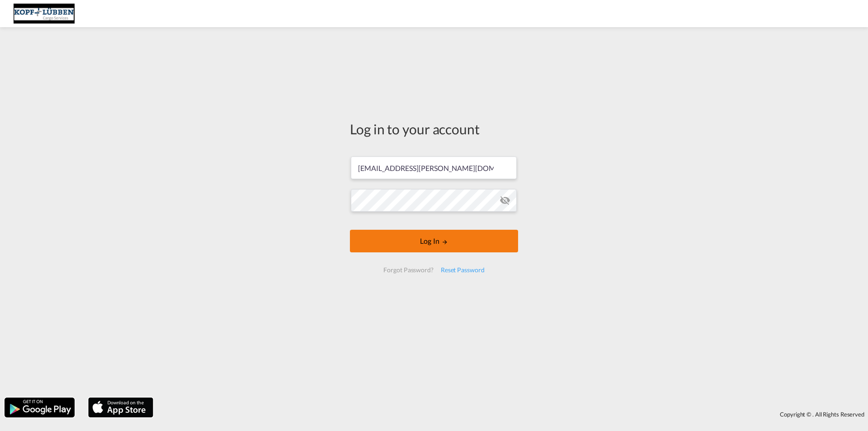 This screenshot has width=868, height=431. Describe the element at coordinates (44, 14) in the screenshot. I see `img: 25cf3bb0aafc11ee9c4fdbd399af7748.JPG` at that location.